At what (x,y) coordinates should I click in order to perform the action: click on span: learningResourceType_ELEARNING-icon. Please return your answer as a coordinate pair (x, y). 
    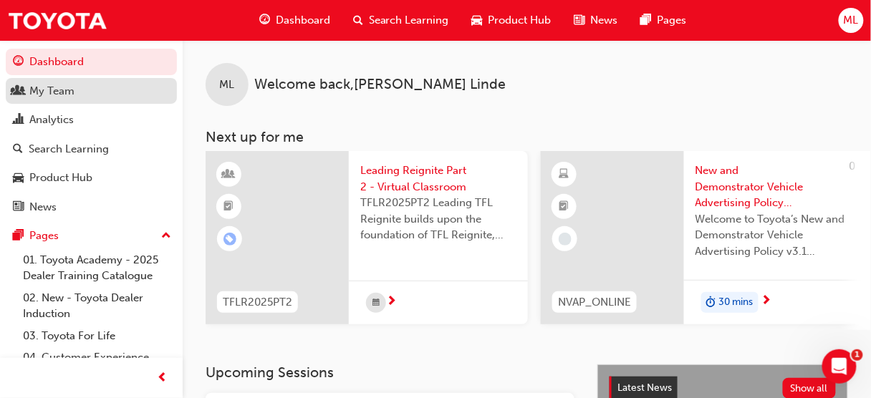
    Looking at the image, I should click on (565, 175).